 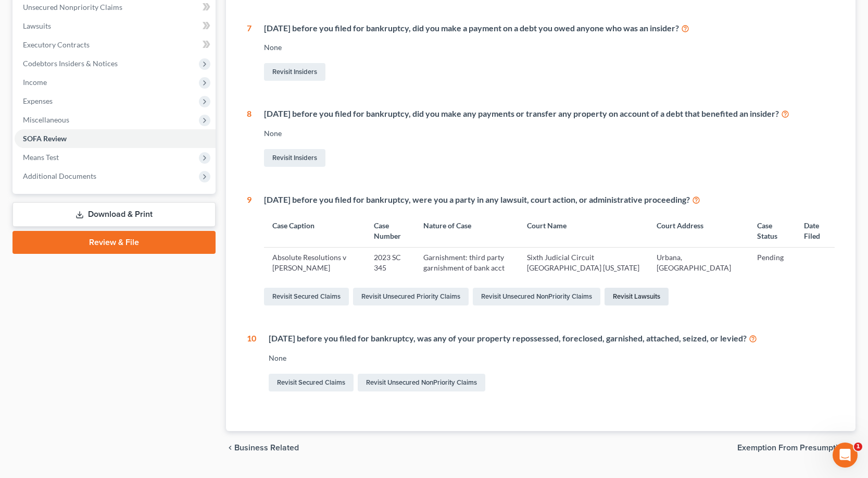 What do you see at coordinates (115, 45) in the screenshot?
I see `a: Executory Contracts` at bounding box center [115, 45].